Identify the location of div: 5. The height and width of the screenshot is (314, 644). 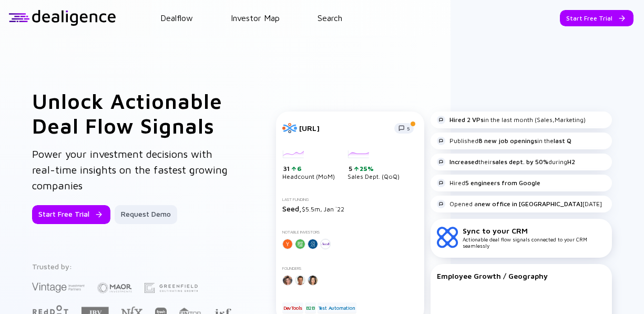
(374, 169).